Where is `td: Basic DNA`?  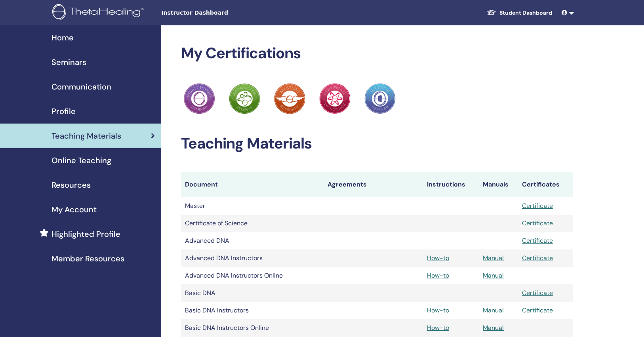 td: Basic DNA is located at coordinates (252, 293).